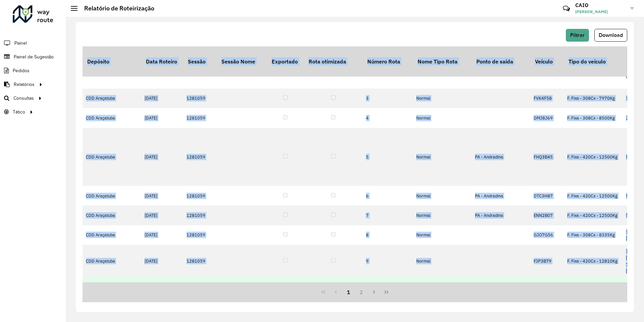 Image resolution: width=644 pixels, height=322 pixels. What do you see at coordinates (577, 35) in the screenshot?
I see `span: Filtrar` at bounding box center [577, 35].